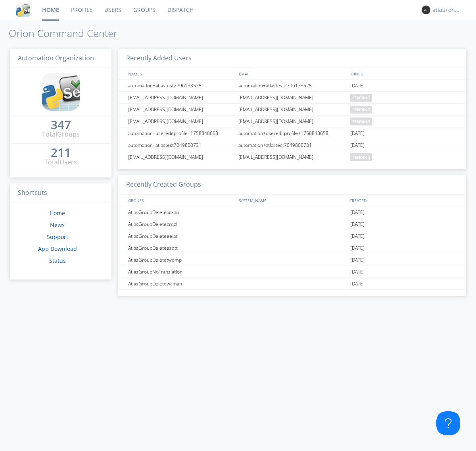  What do you see at coordinates (58, 260) in the screenshot?
I see `a: Status` at bounding box center [58, 260].